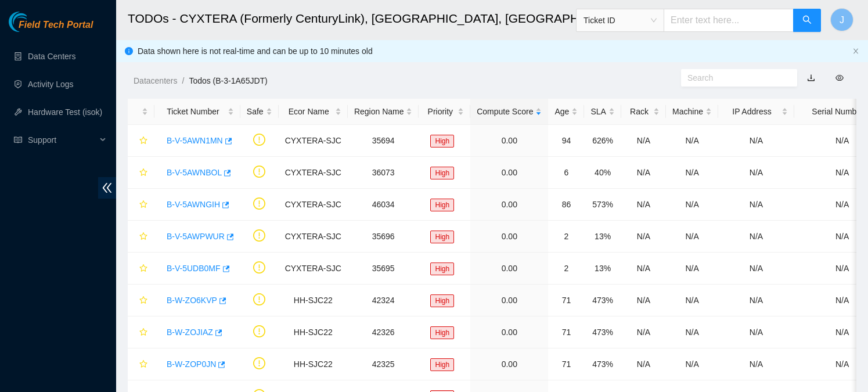  I want to click on td: 42325, so click(383, 364).